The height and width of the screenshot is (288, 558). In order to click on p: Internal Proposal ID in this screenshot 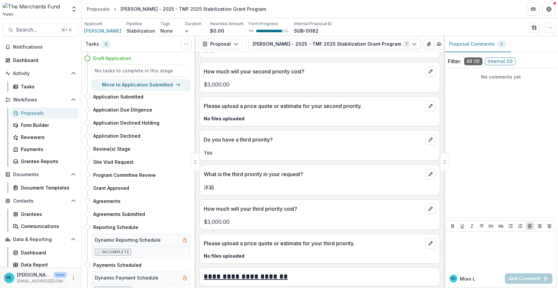, I will do `click(313, 24)`.